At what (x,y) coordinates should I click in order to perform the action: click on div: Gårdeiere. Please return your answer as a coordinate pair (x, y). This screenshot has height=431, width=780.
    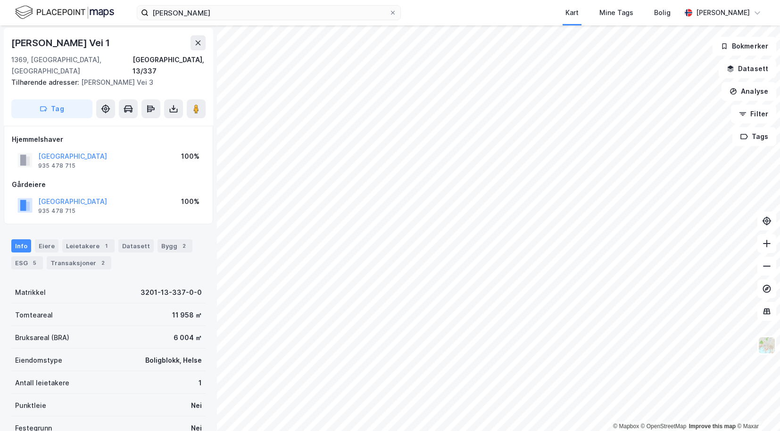
    Looking at the image, I should click on (108, 185).